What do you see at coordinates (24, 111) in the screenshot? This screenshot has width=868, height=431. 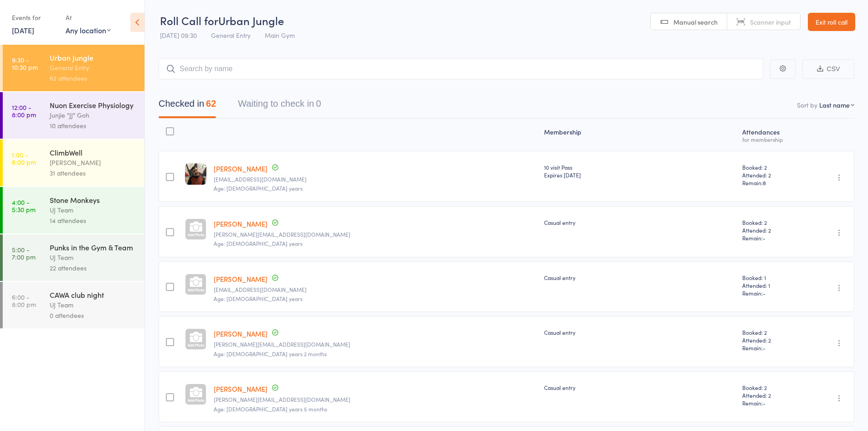 I see `time: 12:00 - 8:00 pm` at bounding box center [24, 111].